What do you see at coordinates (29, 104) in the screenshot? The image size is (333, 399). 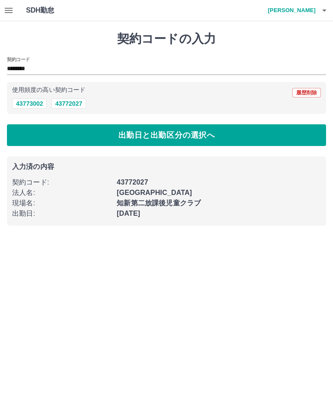 I see `button: 43773002` at bounding box center [29, 104].